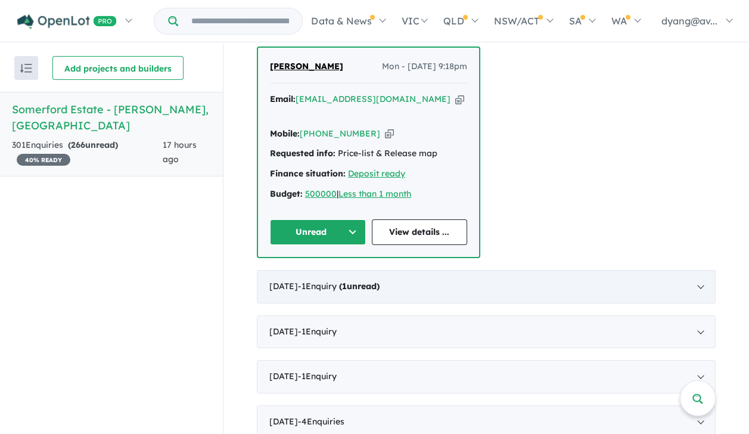 The width and height of the screenshot is (749, 434). I want to click on div: Price-list & Release map, so click(368, 154).